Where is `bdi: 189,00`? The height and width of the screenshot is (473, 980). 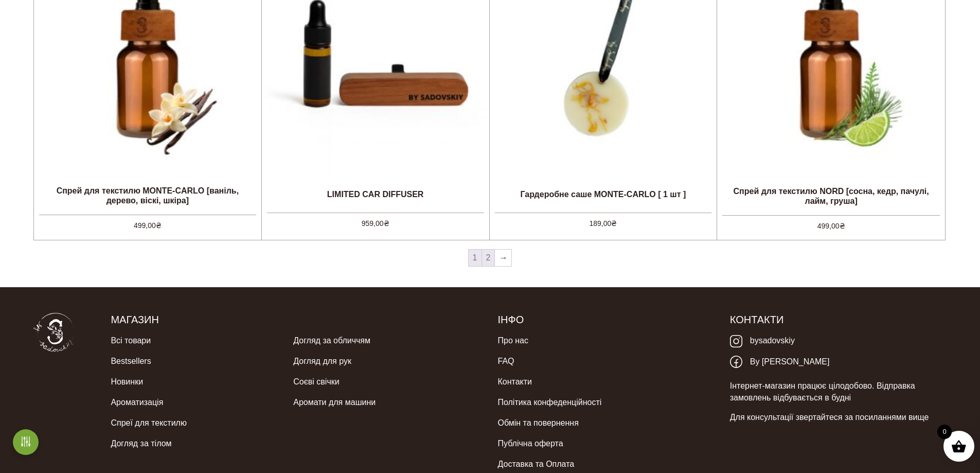 bdi: 189,00 is located at coordinates (603, 223).